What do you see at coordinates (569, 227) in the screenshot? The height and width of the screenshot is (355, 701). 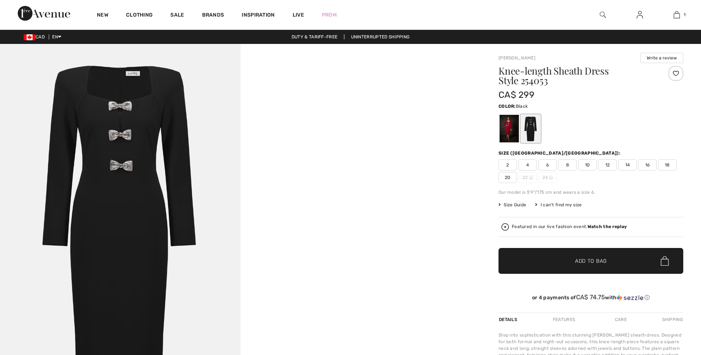 I see `div: Featured in our live fashion event.` at bounding box center [569, 227].